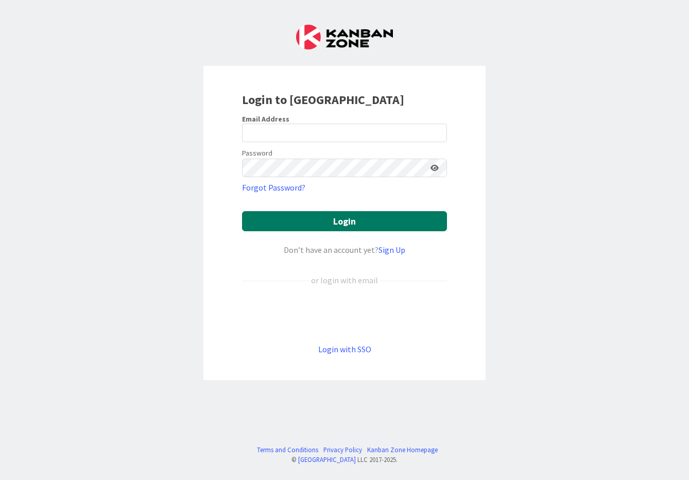  Describe the element at coordinates (344, 221) in the screenshot. I see `button: Login` at that location.